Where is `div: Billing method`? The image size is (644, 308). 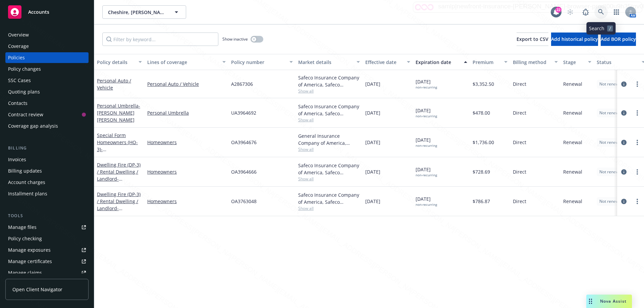 div: Billing method is located at coordinates (532, 62).